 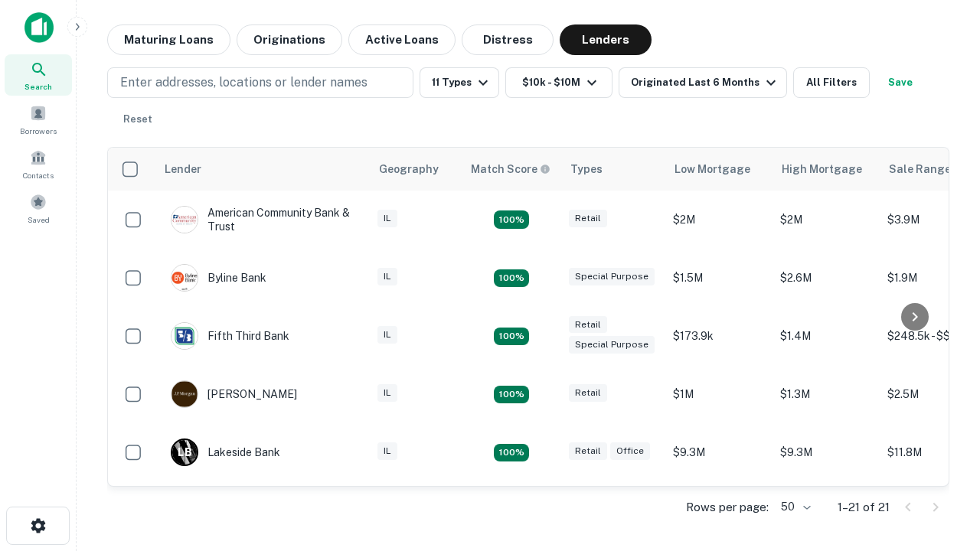 I want to click on th: Geography, so click(x=416, y=169).